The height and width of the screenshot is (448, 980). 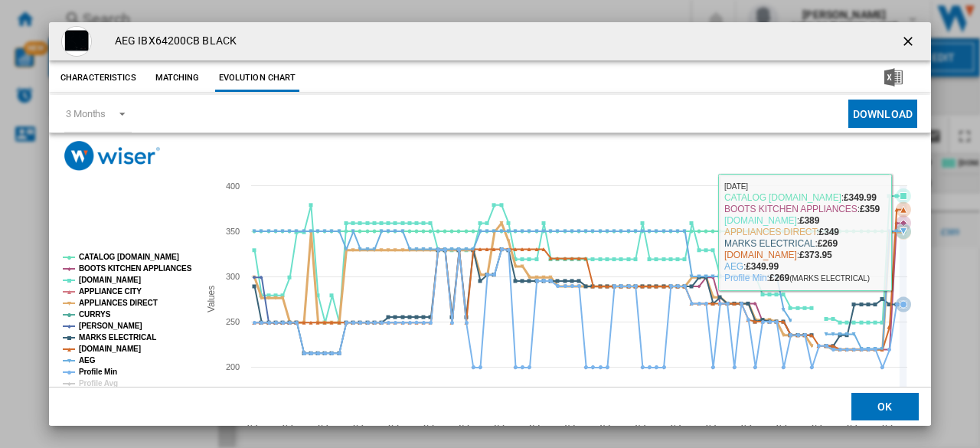 What do you see at coordinates (95, 314) in the screenshot?
I see `tspan: CURRYS` at bounding box center [95, 314].